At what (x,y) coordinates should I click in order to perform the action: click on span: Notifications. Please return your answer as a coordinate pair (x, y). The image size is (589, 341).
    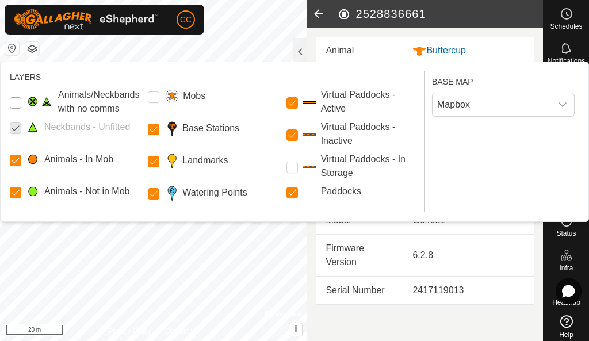
    Looking at the image, I should click on (566, 61).